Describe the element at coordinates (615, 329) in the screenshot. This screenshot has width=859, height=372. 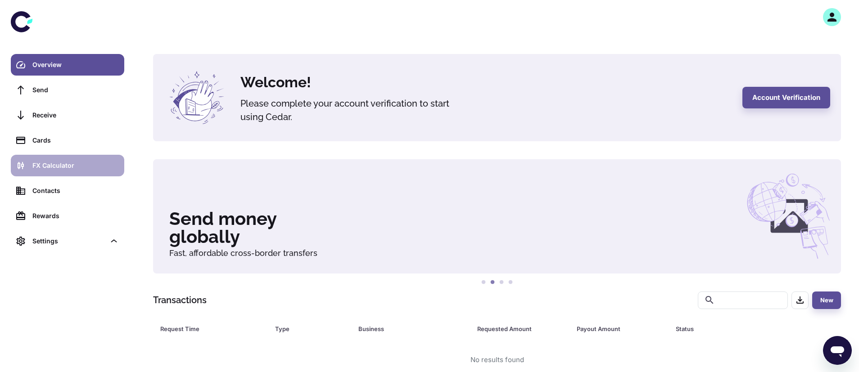
I see `div: Payout Amount` at that location.